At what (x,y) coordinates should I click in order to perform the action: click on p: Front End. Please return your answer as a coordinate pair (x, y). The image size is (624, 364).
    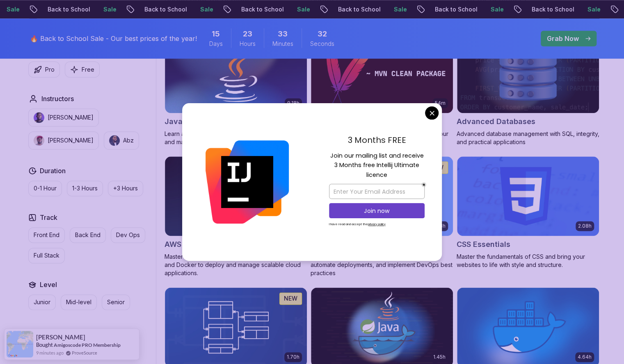
    Looking at the image, I should click on (47, 235).